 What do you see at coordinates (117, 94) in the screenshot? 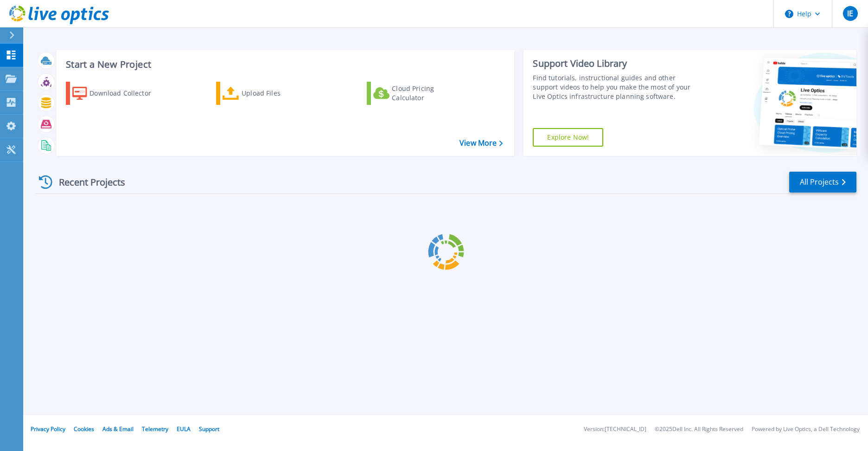
I see `a: Download Collector` at bounding box center [117, 94].